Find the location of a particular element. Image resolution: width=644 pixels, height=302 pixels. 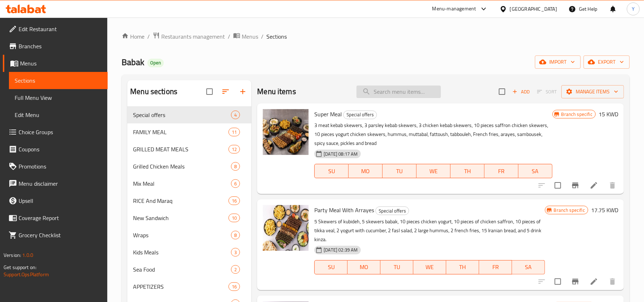

div: Mix Meal6 is located at coordinates (189, 184).